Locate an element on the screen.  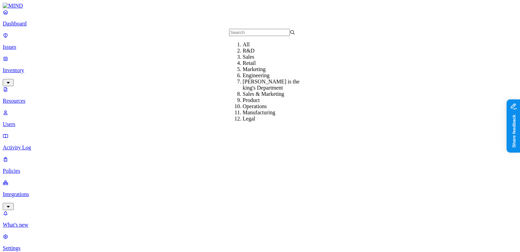
div: Manufacturing is located at coordinates (276, 113).